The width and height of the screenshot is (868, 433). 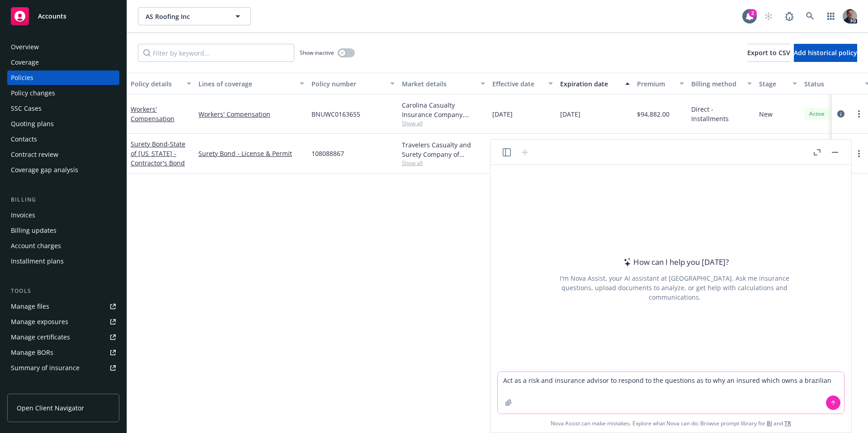 What do you see at coordinates (63, 353) in the screenshot?
I see `a: Manage BORs` at bounding box center [63, 353].